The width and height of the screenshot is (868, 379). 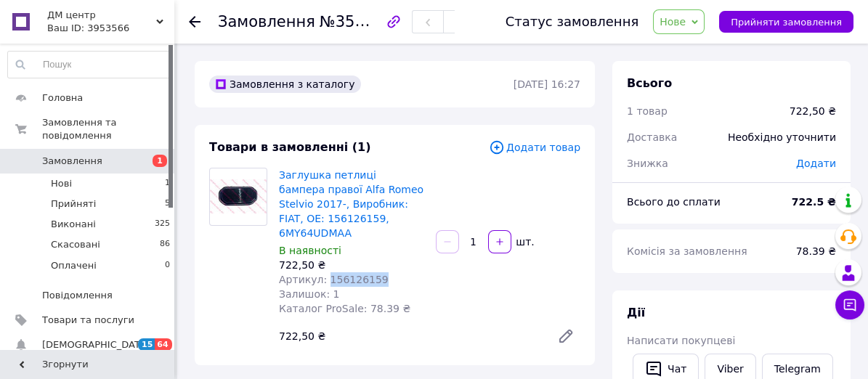 What do you see at coordinates (786, 22) in the screenshot?
I see `span: Прийняти замовлення` at bounding box center [786, 22].